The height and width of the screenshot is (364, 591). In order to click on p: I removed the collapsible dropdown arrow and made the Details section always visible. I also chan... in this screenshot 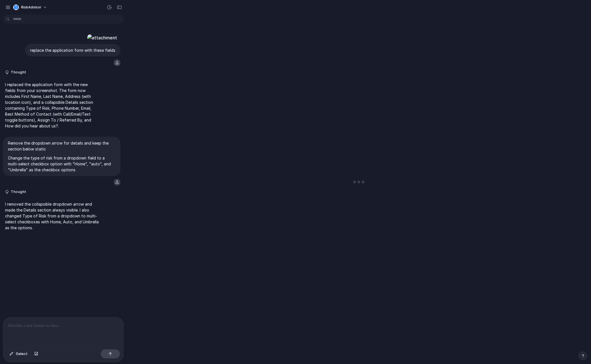, I will do `click(52, 215)`.